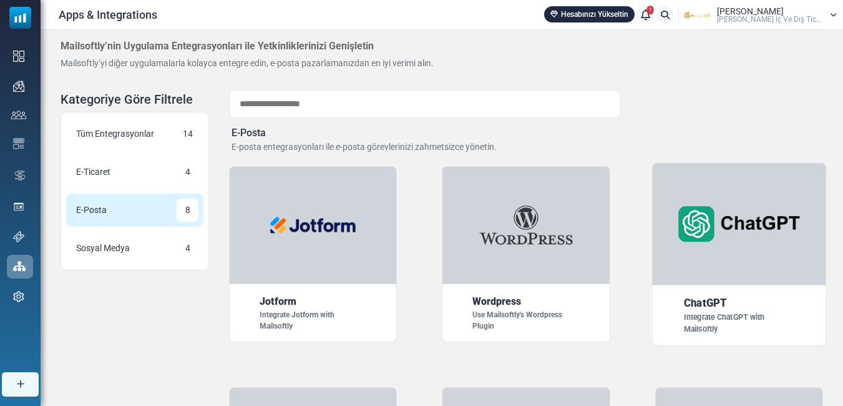 The height and width of the screenshot is (406, 843). What do you see at coordinates (526, 320) in the screenshot?
I see `div: Use Mailsoftly's Wordpress Plugin` at bounding box center [526, 320].